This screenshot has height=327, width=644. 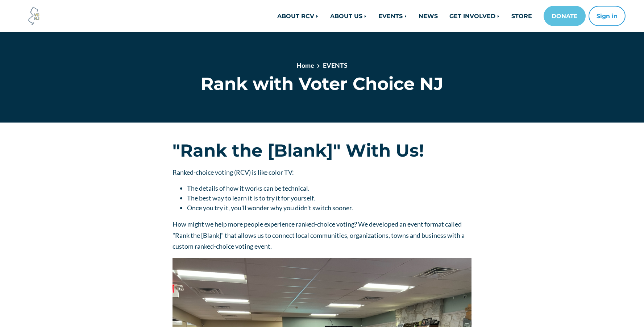 I want to click on a: STORE, so click(x=522, y=16).